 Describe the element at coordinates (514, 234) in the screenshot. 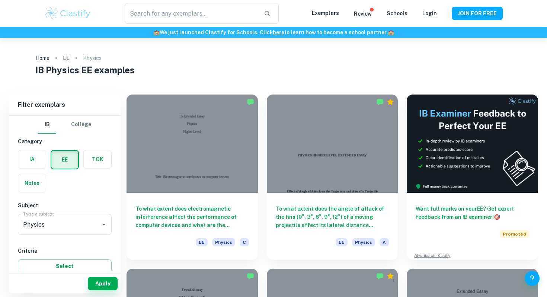

I see `span: Promoted` at that location.